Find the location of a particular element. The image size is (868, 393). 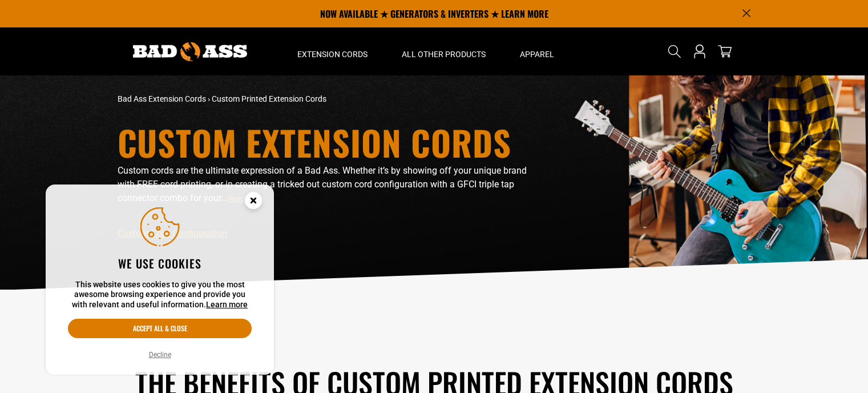

span: Extension Cords is located at coordinates (332, 55).